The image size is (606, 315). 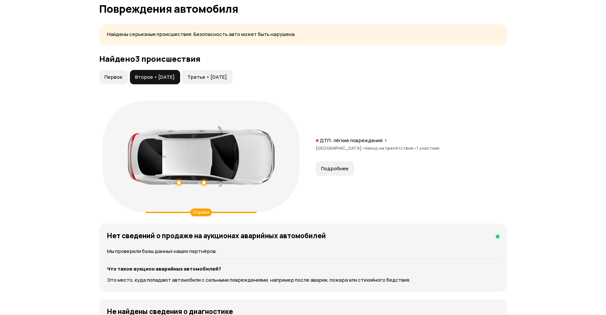 What do you see at coordinates (335, 169) in the screenshot?
I see `span: Подробнее` at bounding box center [335, 169].